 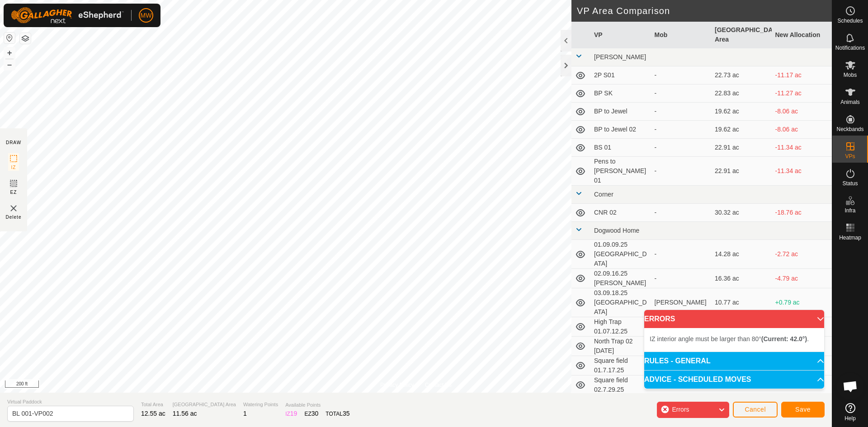 I want to click on td: +0.79 ac, so click(x=802, y=303).